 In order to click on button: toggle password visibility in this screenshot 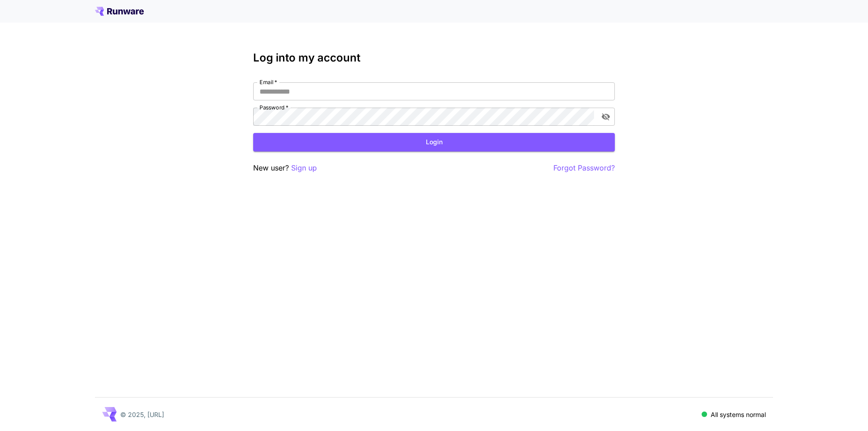, I will do `click(606, 117)`.